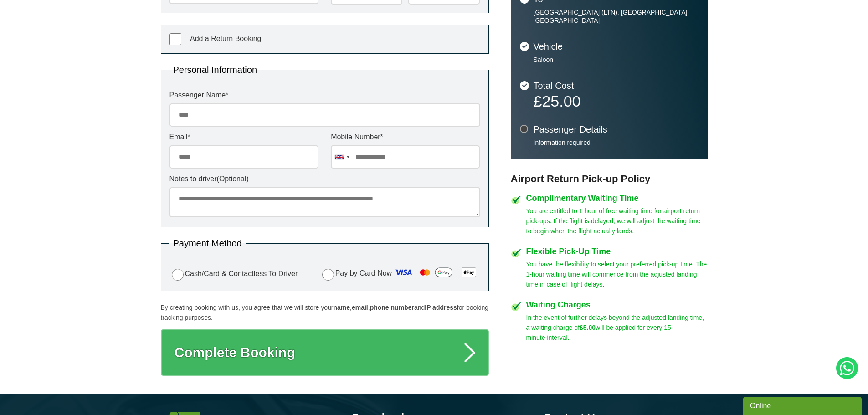  Describe the element at coordinates (616, 142) in the screenshot. I see `p: Information required` at that location.